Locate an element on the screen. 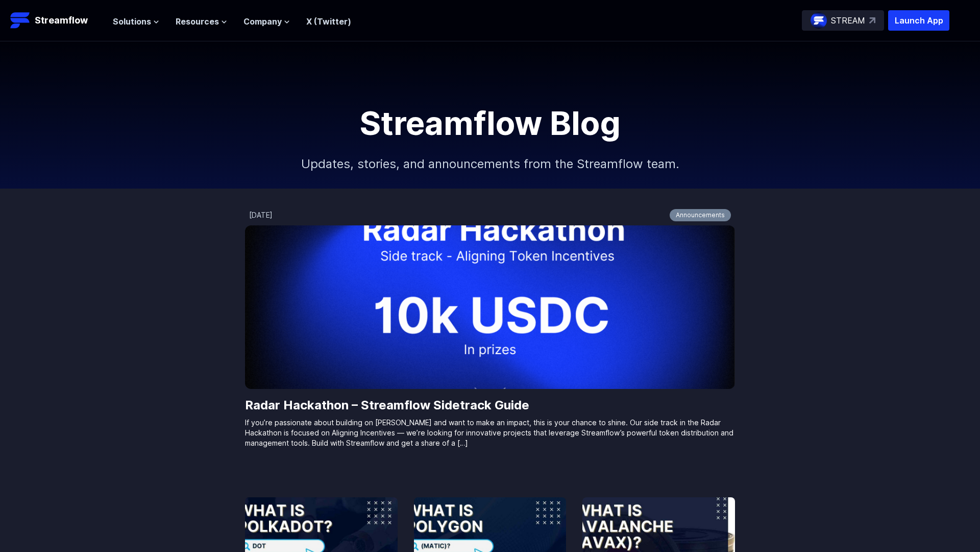 The height and width of the screenshot is (552, 980). h1: Streamflow Blog is located at coordinates (490, 123).